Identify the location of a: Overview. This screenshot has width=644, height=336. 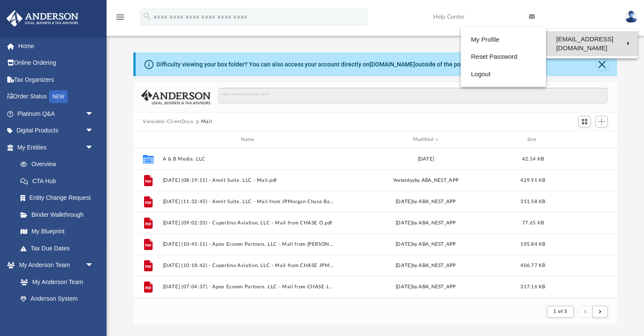
(59, 165).